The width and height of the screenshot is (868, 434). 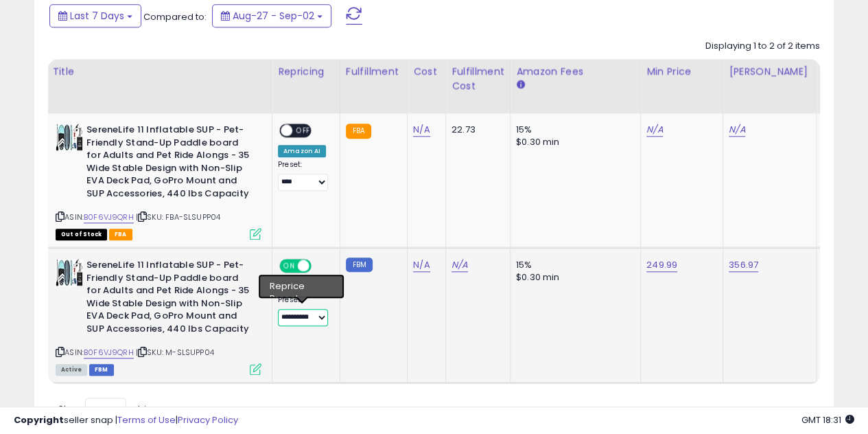 I want to click on small: FBA, so click(x=358, y=132).